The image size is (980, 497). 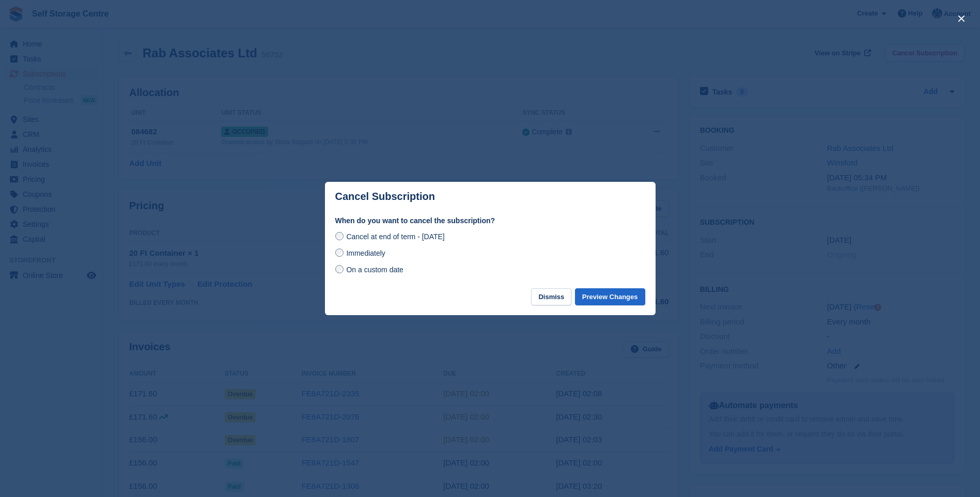 What do you see at coordinates (490, 221) in the screenshot?
I see `label: When do you want to cancel the subscription?` at bounding box center [490, 221].